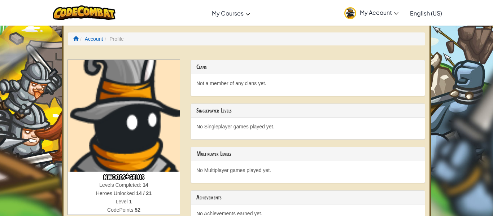  What do you see at coordinates (113, 39) in the screenshot?
I see `li: Profile` at bounding box center [113, 39].